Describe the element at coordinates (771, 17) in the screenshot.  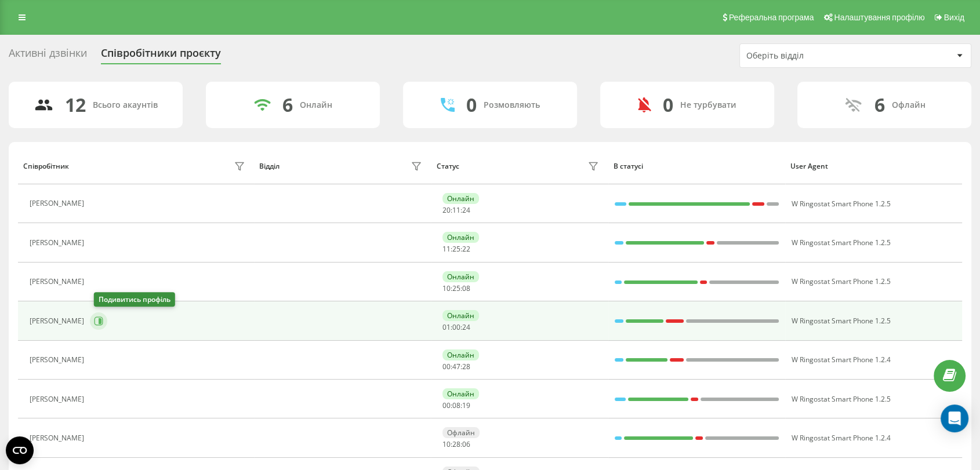
I see `span: Реферальна програма` at that location.